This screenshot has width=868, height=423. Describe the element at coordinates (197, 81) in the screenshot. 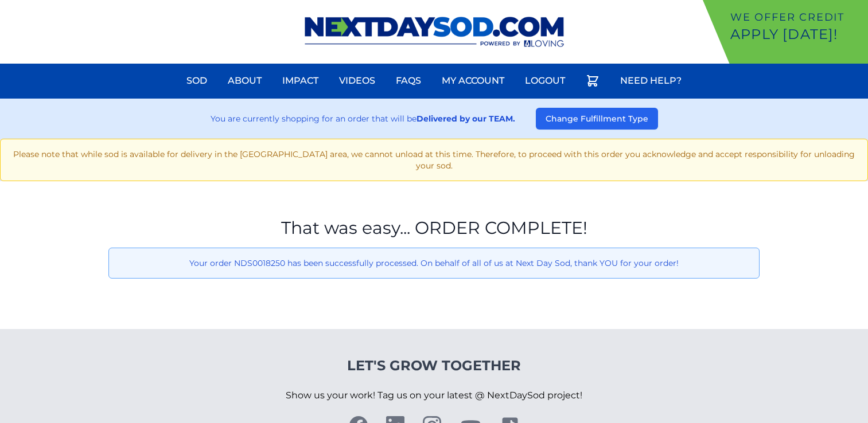

I see `a: Sod` at that location.